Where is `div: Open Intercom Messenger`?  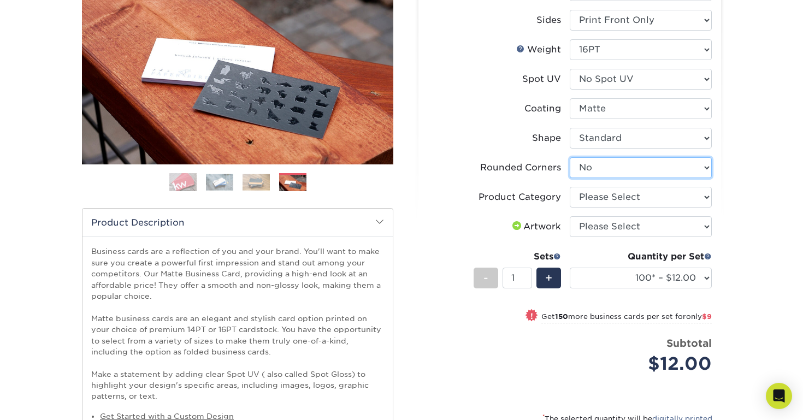 div: Open Intercom Messenger is located at coordinates (779, 396).